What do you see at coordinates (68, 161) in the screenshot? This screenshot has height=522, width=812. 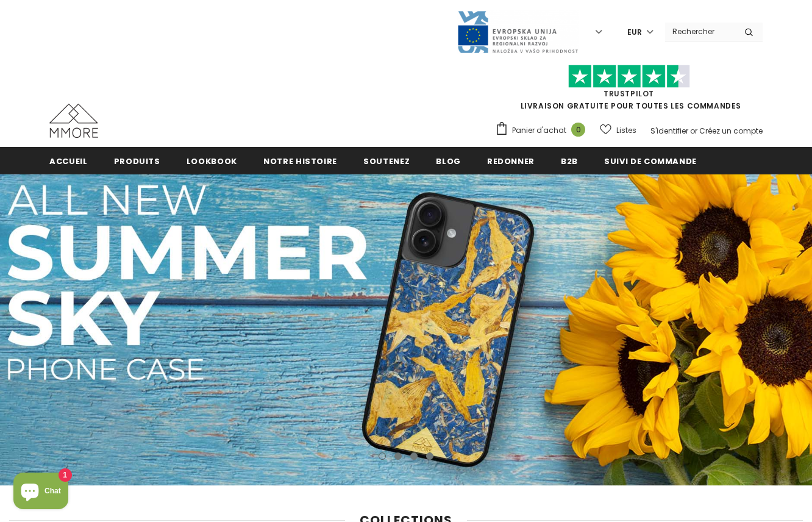 I see `span: Accueil` at bounding box center [68, 161].